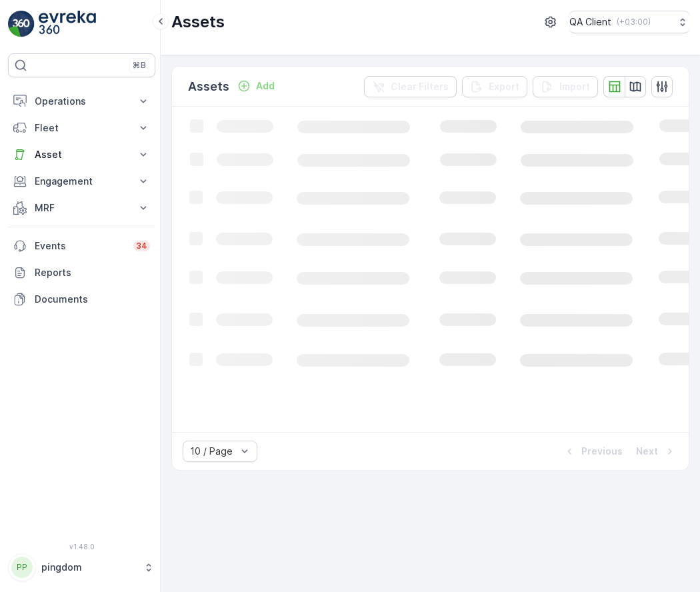  I want to click on p: Engagement, so click(81, 182).